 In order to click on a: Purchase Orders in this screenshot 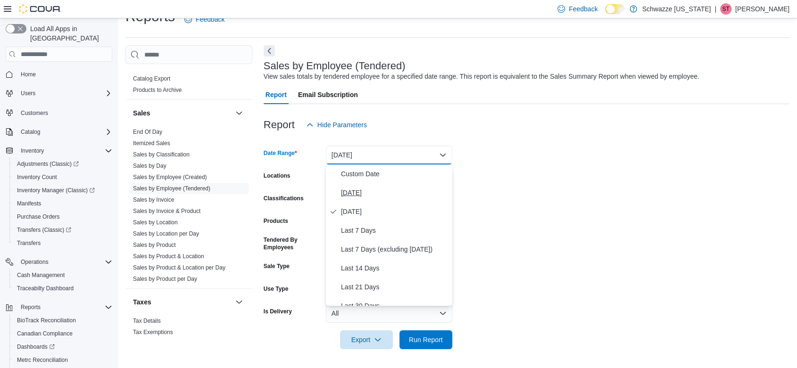, I will do `click(38, 217)`.